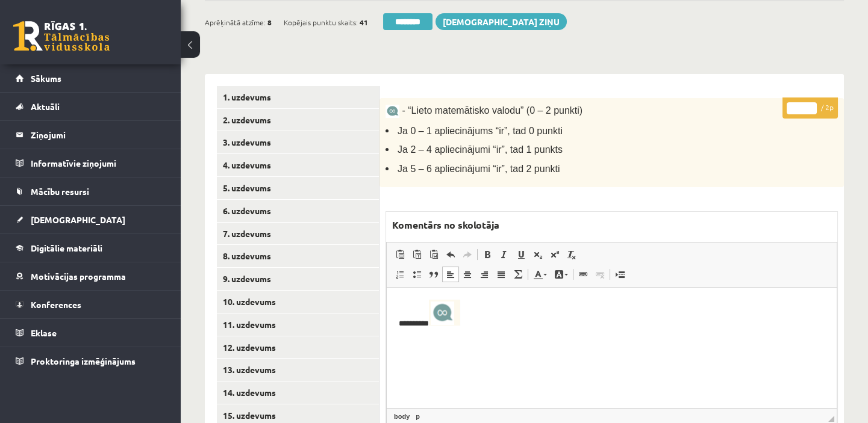 The height and width of the screenshot is (423, 868). I want to click on span: Mērogot, so click(831, 419).